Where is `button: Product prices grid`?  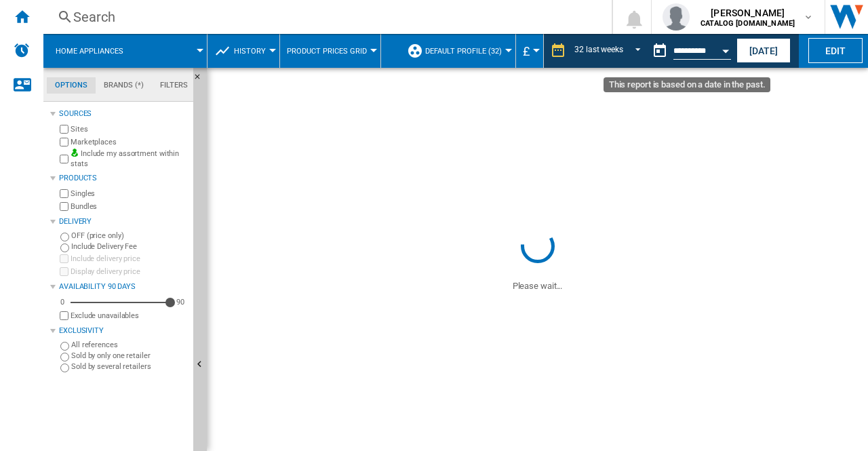
button: Product prices grid is located at coordinates (330, 51).